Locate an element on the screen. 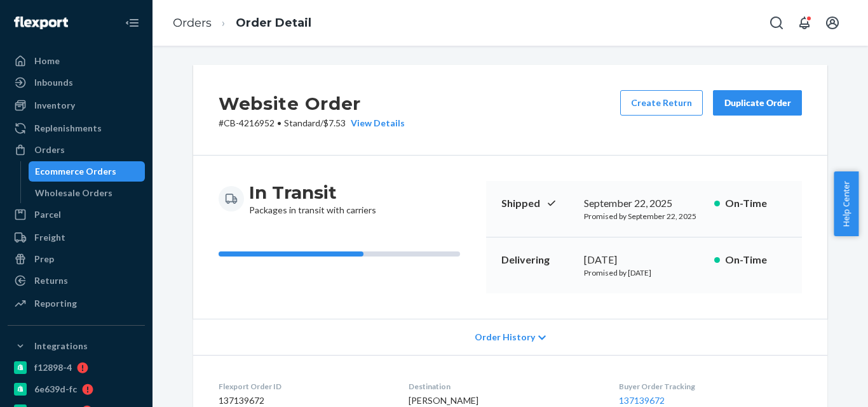 The image size is (868, 407). div: View Details is located at coordinates (375, 124).